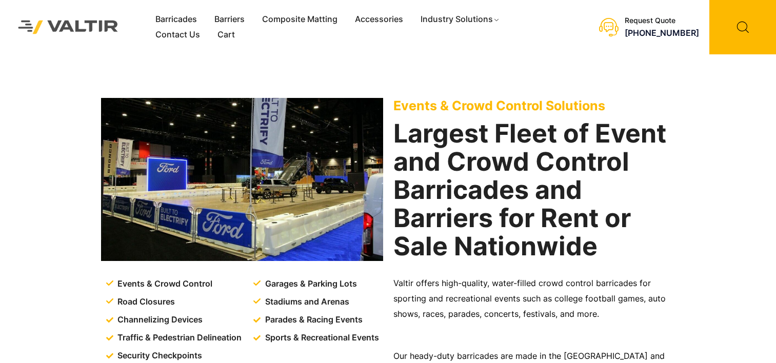  I want to click on img: Valtir Rentals, so click(68, 27).